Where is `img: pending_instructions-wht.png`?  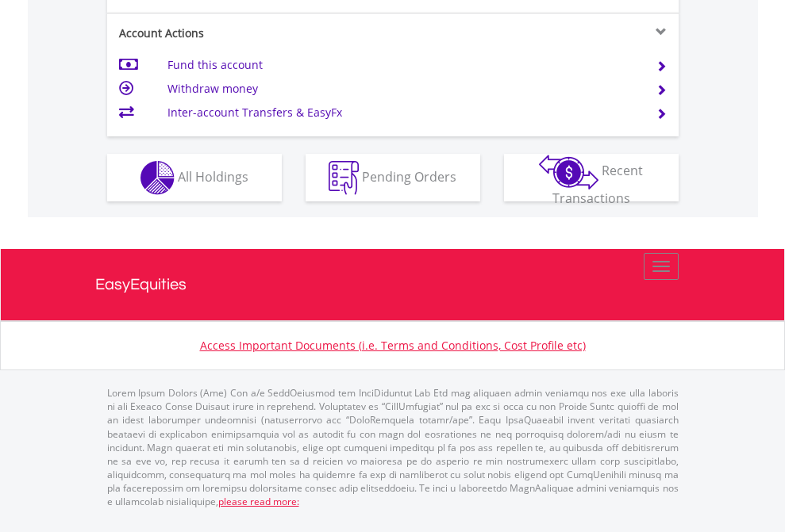 img: pending_instructions-wht.png is located at coordinates (344, 177).